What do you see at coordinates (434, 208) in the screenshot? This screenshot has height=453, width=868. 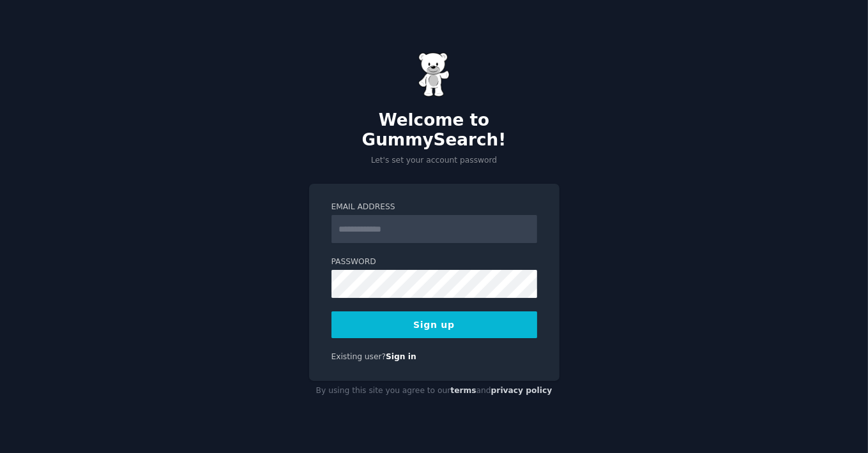 I see `label: Email Address` at bounding box center [434, 208].